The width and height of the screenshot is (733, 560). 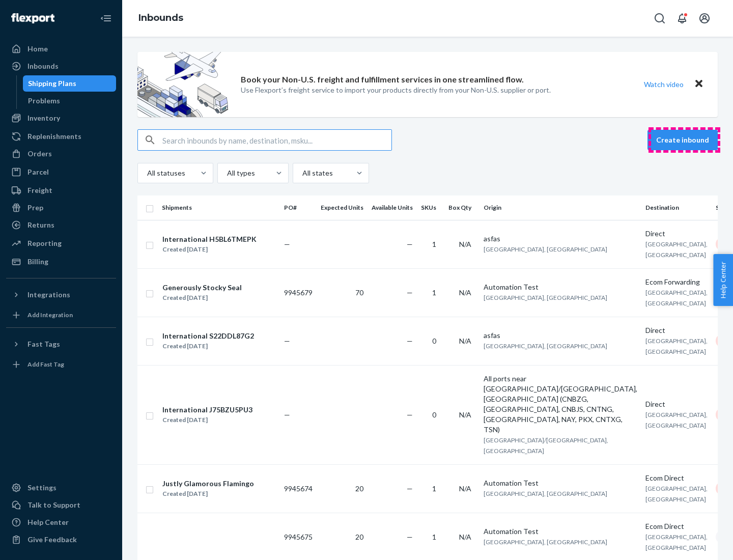 I want to click on img: Flexport logo, so click(x=32, y=18).